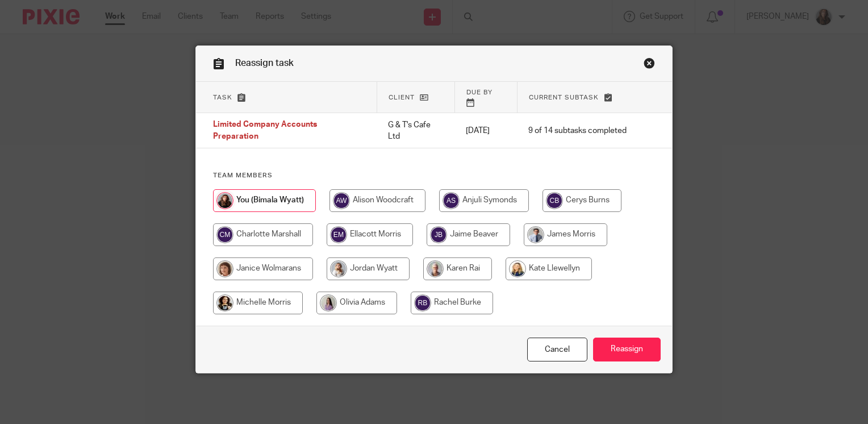 Image resolution: width=868 pixels, height=424 pixels. Describe the element at coordinates (264, 63) in the screenshot. I see `span: Reassign task` at that location.